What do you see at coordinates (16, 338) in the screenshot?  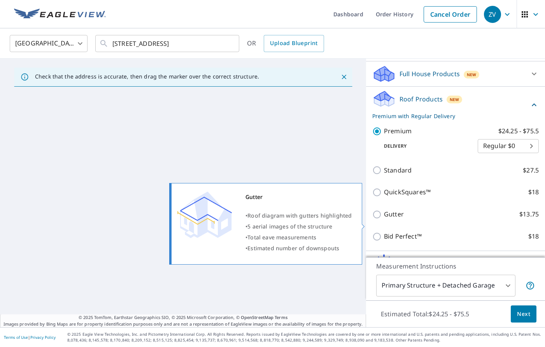 I see `a: Terms of Use` at bounding box center [16, 338].